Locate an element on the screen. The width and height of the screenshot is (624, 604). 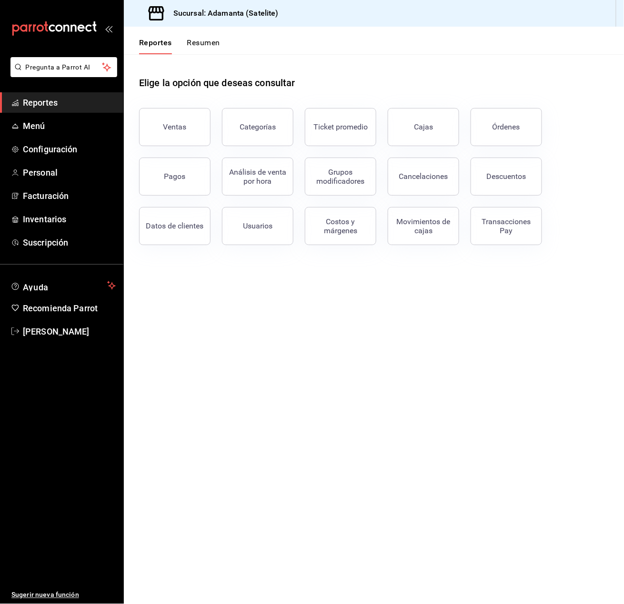
button: Resumen is located at coordinates (203, 46).